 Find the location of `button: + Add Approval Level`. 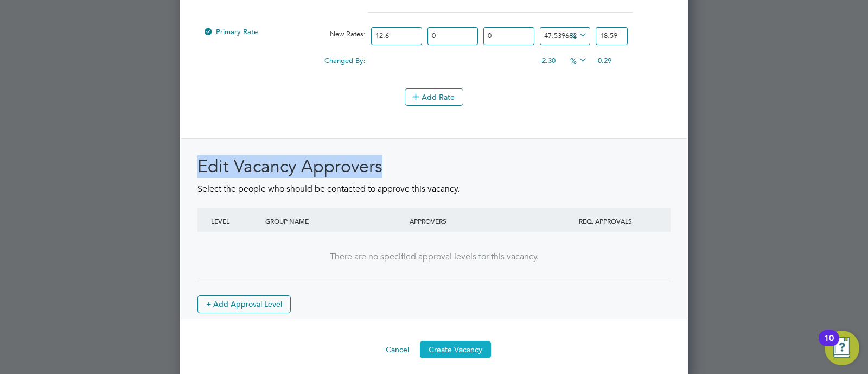

button: + Add Approval Level is located at coordinates (244, 304).